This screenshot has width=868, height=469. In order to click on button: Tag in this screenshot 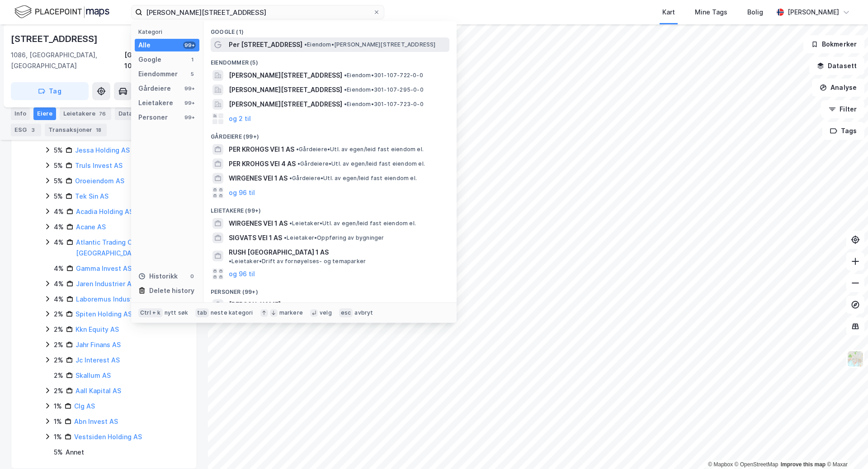, I will do `click(50, 91)`.